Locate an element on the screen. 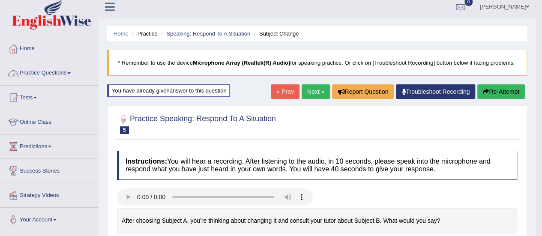 The height and width of the screenshot is (236, 542). button: Re-Attempt is located at coordinates (501, 92).